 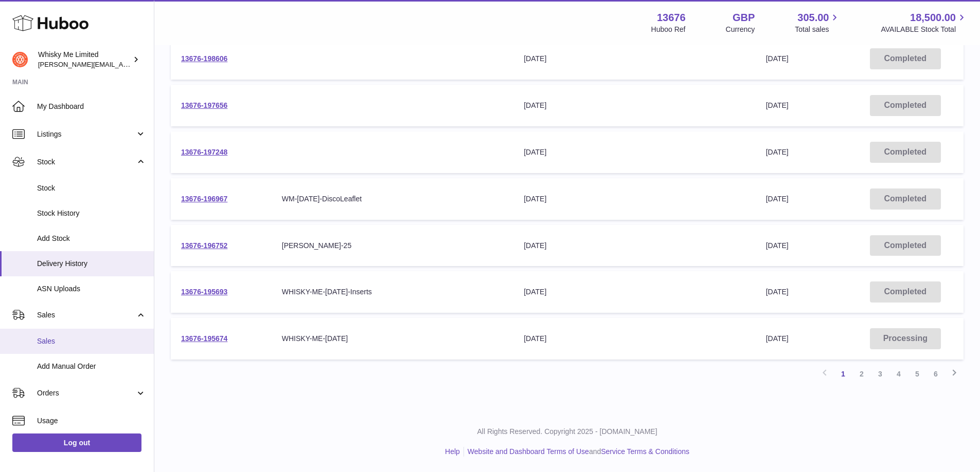 What do you see at coordinates (204, 105) in the screenshot?
I see `a: 13676-197656` at bounding box center [204, 105].